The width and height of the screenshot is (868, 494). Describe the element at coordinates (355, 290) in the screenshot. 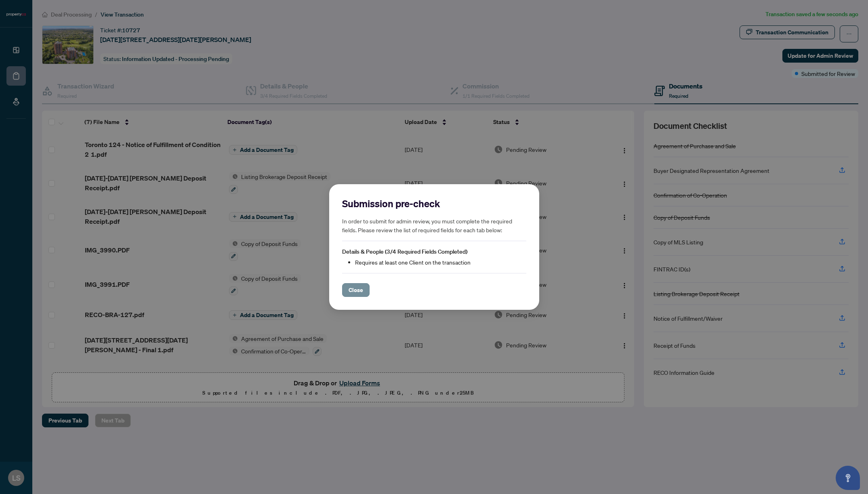

I see `button: Close` at that location.